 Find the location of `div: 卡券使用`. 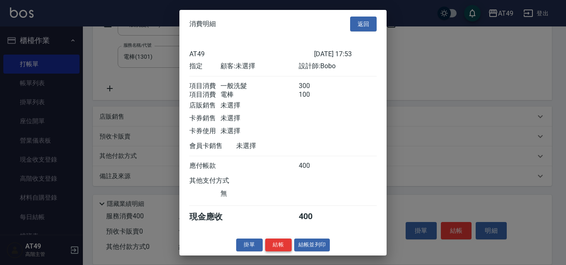

div: 卡券使用 is located at coordinates (205, 131).